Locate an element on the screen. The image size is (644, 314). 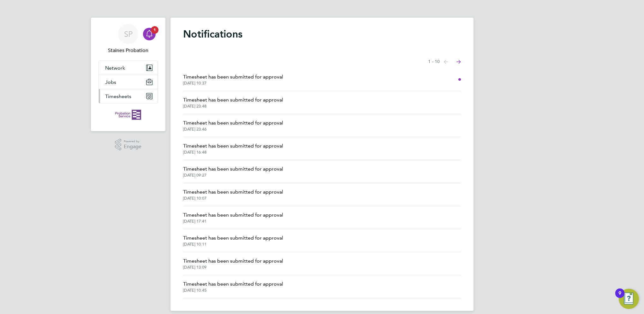
div: 9 is located at coordinates (620, 298).